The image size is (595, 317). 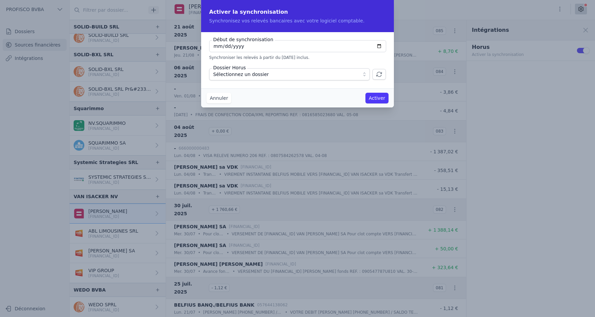 What do you see at coordinates (289, 74) in the screenshot?
I see `button: Sélectionnez un dossier` at bounding box center [289, 74].